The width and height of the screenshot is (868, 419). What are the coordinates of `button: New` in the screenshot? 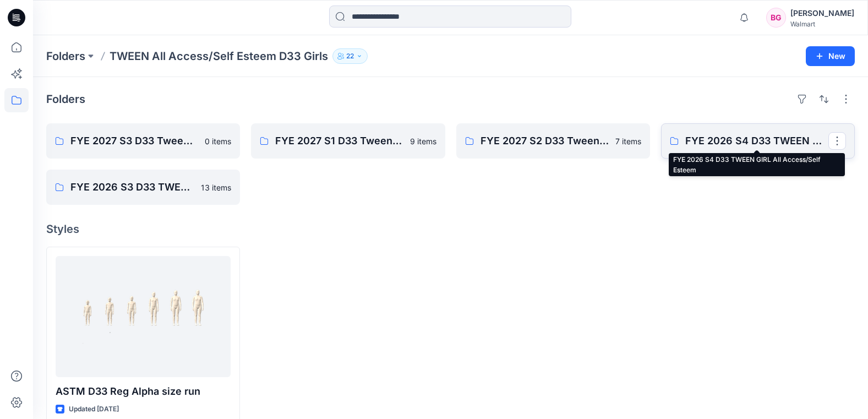 It's located at (830, 56).